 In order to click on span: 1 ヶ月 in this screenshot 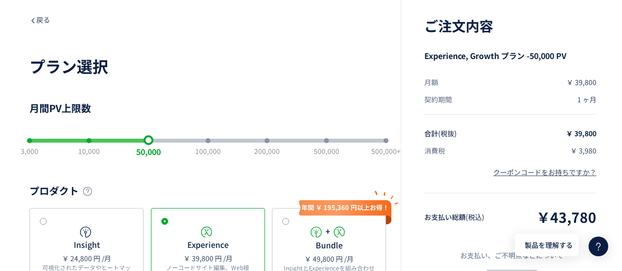, I will do `click(587, 99)`.